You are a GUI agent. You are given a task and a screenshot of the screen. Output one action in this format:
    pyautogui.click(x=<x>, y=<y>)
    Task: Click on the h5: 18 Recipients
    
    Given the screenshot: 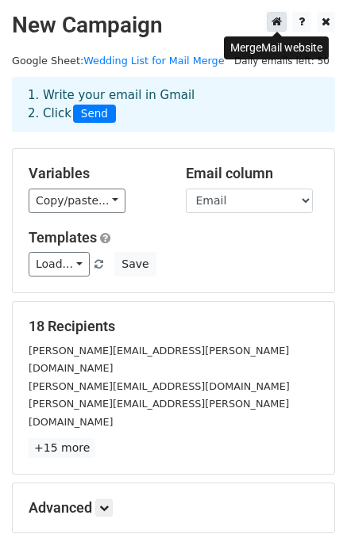 What is the action you would take?
    pyautogui.click(x=173, y=327)
    